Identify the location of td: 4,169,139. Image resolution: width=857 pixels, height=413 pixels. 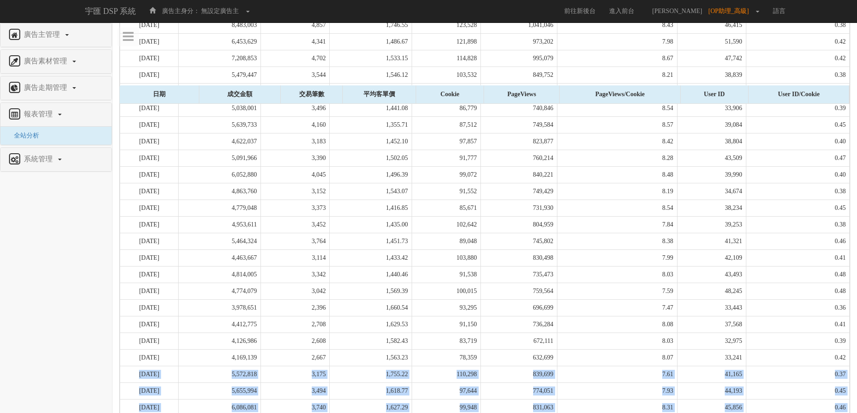
(220, 358).